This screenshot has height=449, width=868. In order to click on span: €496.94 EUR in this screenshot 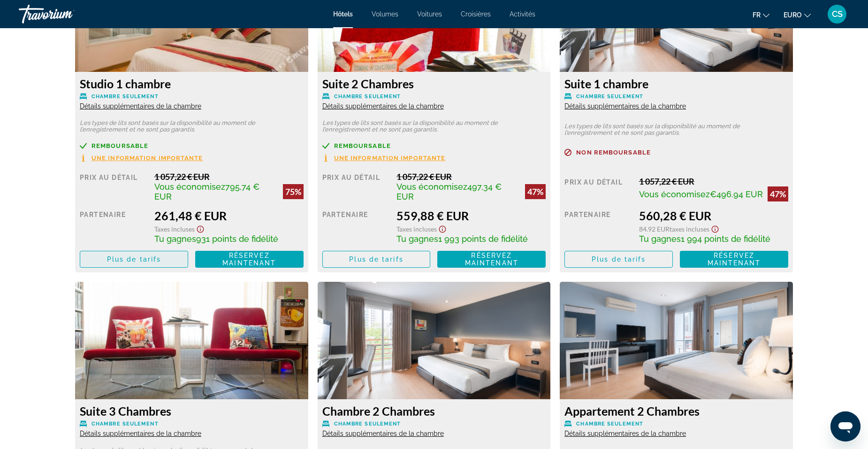, I will do `click(737, 194)`.